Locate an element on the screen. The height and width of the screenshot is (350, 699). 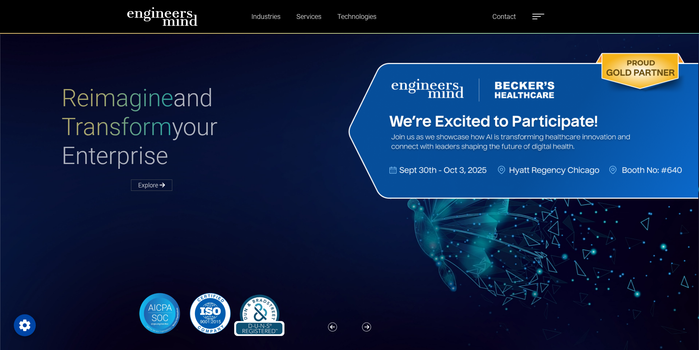
a: Industries is located at coordinates (266, 17).